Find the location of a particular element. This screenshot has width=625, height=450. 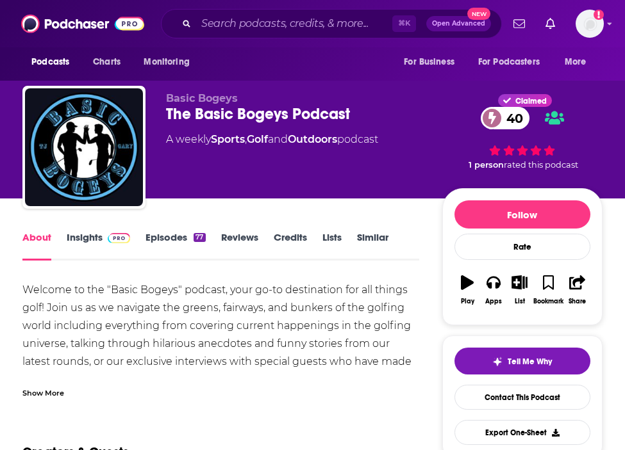

span: Podcasts is located at coordinates (50, 62).